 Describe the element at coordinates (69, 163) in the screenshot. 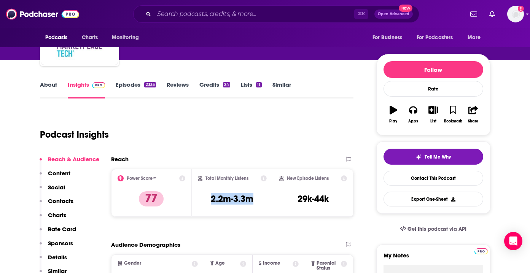

I see `button: Reach & Audience` at that location.